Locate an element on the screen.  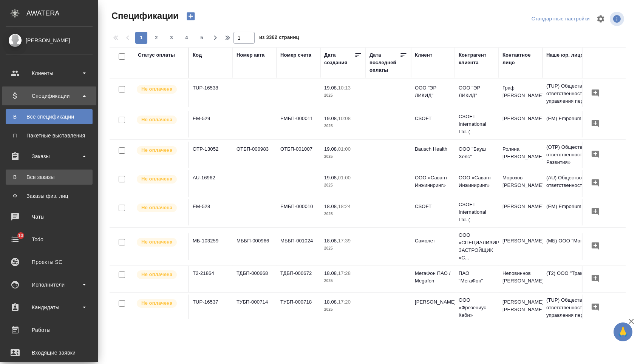
div: Дата последней оплаты is located at coordinates (385, 62).